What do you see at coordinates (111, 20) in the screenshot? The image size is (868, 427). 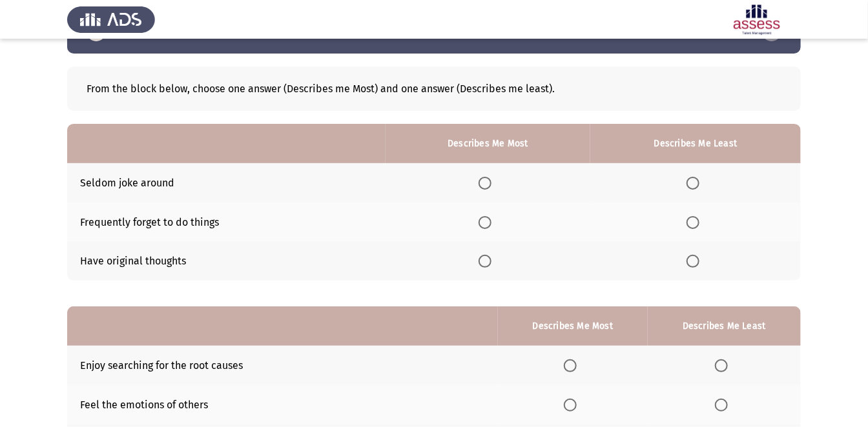 I see `img: Assess Talent Management logo` at bounding box center [111, 20].